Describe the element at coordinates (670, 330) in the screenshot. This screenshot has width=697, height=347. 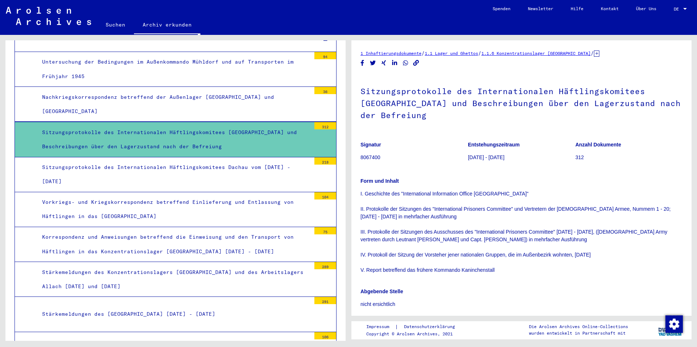
I see `img: yv_logo.png` at that location.